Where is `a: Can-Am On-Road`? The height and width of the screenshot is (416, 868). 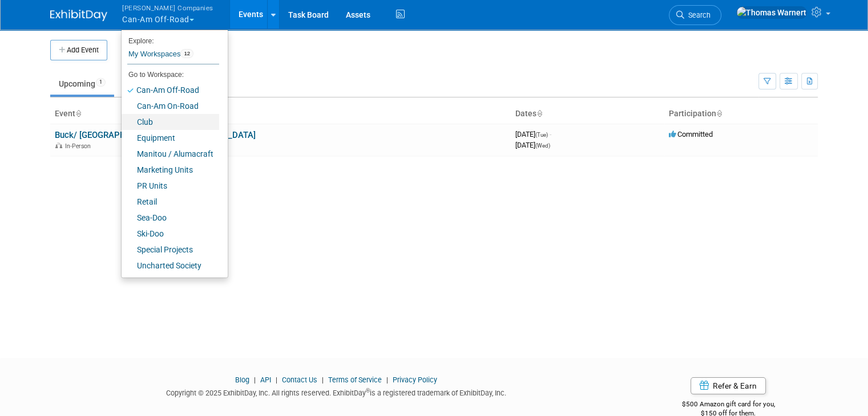 a: Can-Am On-Road is located at coordinates (170, 106).